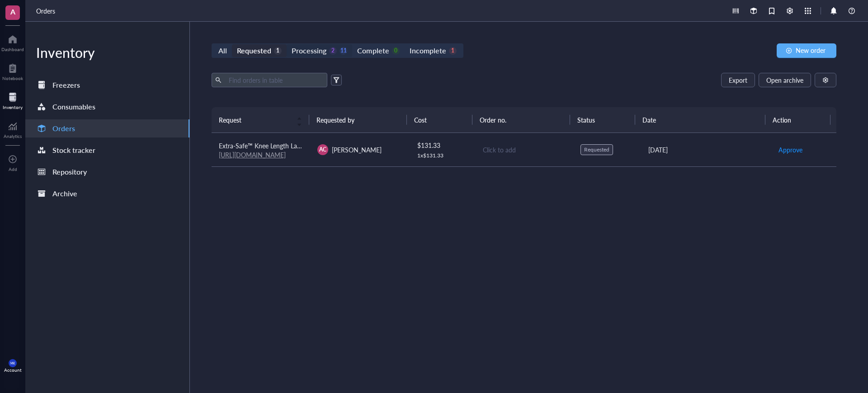 This screenshot has width=868, height=393. What do you see at coordinates (73, 150) in the screenshot?
I see `div: Stock tracker` at bounding box center [73, 150].